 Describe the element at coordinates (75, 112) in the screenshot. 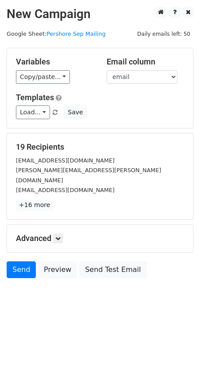

I see `button: Save` at that location.